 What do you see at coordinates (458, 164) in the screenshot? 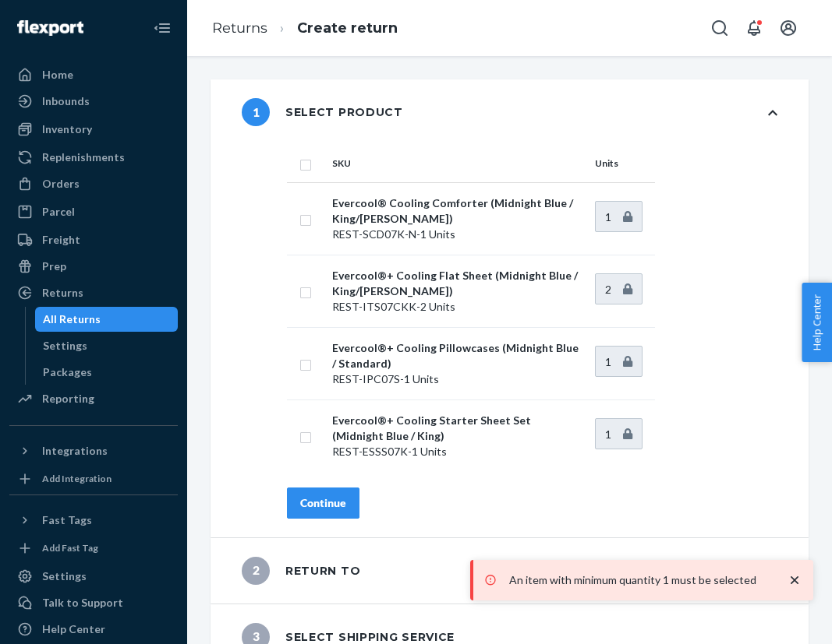
I see `th: SKU` at bounding box center [458, 164].